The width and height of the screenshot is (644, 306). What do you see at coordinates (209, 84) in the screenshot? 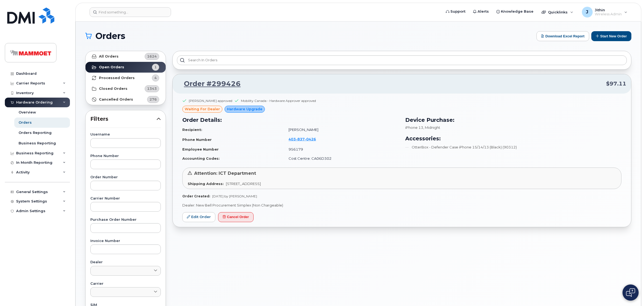
I see `a: Order #299426` at bounding box center [209, 84].